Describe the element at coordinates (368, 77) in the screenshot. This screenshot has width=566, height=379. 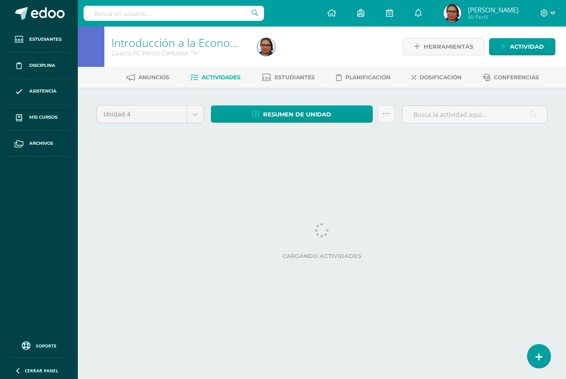
I see `span: Planificación` at that location.